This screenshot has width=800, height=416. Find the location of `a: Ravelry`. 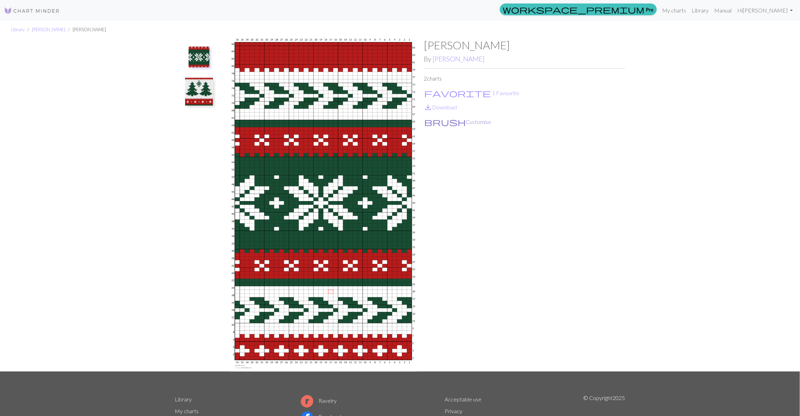

a: Ravelry is located at coordinates (319, 401).